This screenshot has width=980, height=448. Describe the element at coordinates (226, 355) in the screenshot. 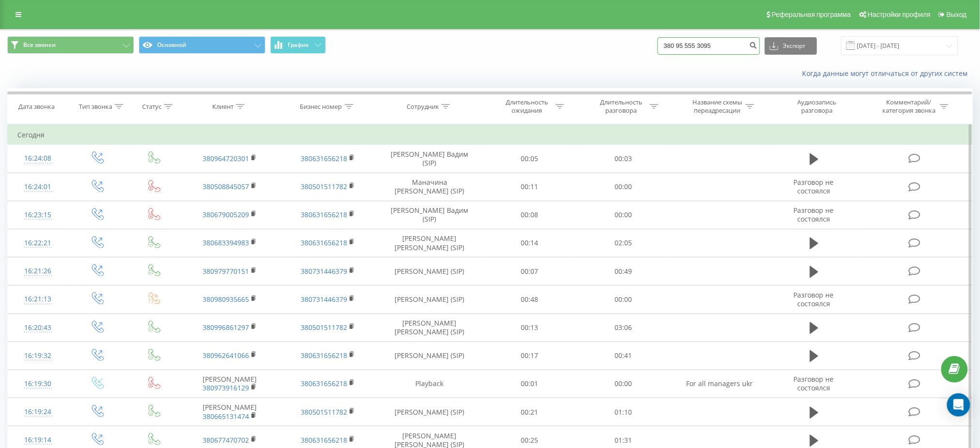

I see `a: 380962641066` at that location.